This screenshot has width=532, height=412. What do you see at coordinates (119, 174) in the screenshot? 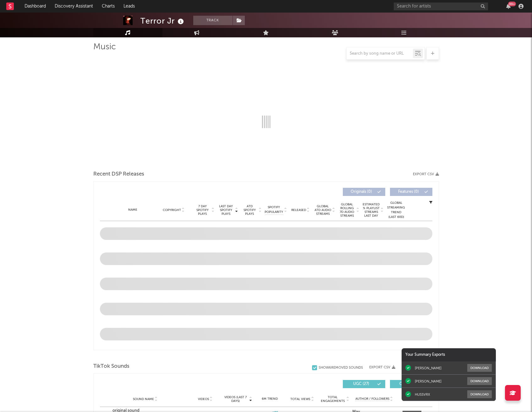
I see `span: Recent DSP Releases` at bounding box center [119, 174].